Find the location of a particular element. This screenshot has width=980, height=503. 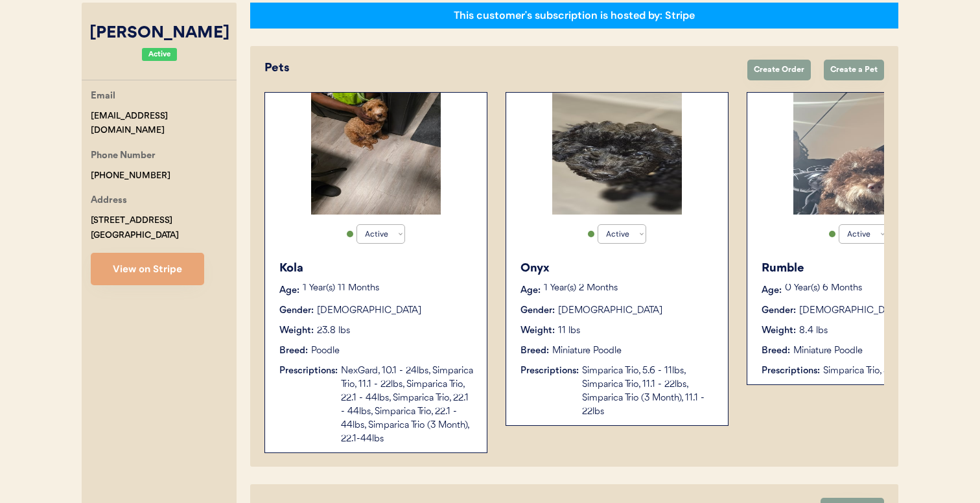

img: Screenshot_20240927_080213_Gallery-f0bc9a0a-1f9d-4947-9fe7-f44589c24e55.jpg is located at coordinates (617, 154).